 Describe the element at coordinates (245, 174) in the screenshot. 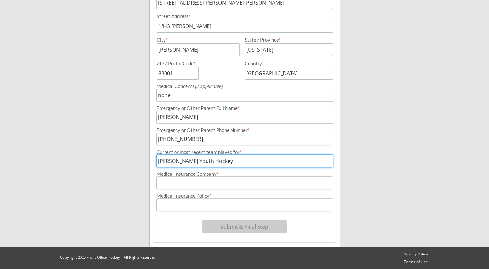

I see `div: Medical Insurance Company` at that location.